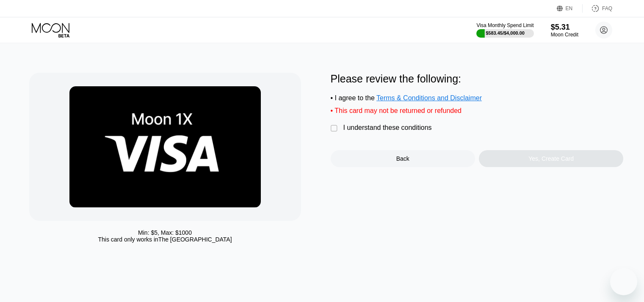  I want to click on div: Moon Credit, so click(564, 35).